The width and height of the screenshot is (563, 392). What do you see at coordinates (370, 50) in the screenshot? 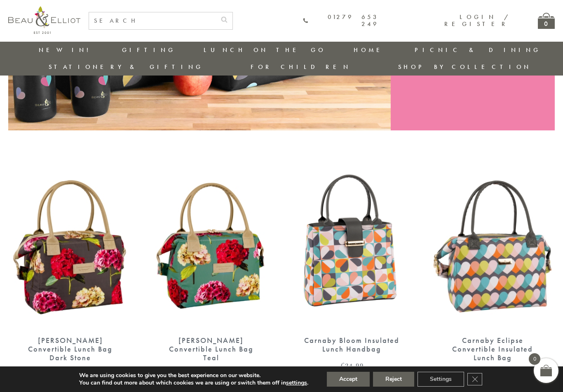
I see `a: Home` at bounding box center [370, 50].